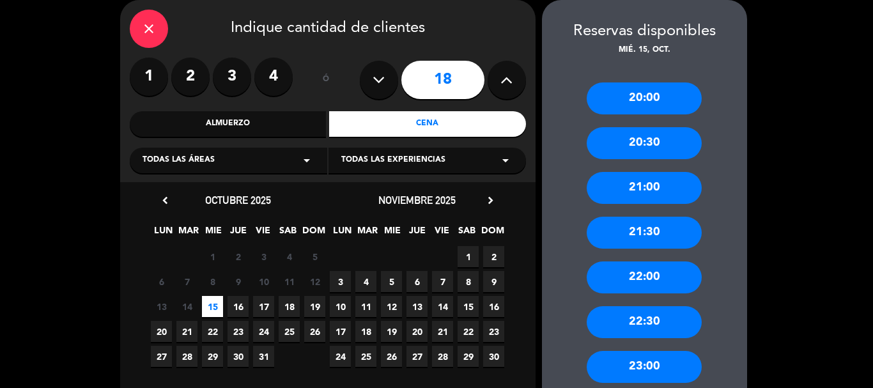 The width and height of the screenshot is (873, 388). I want to click on label: 4, so click(274, 77).